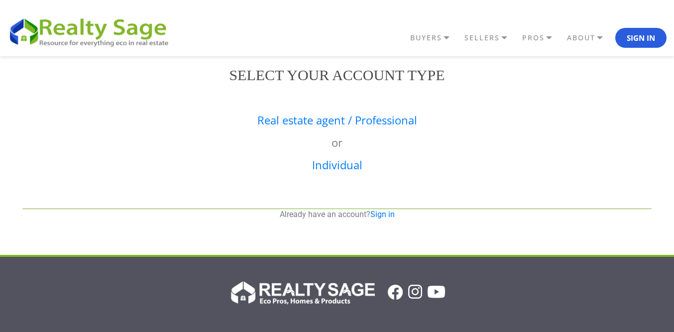 Image resolution: width=674 pixels, height=332 pixels. What do you see at coordinates (337, 75) in the screenshot?
I see `h2: Select your account type` at bounding box center [337, 75].